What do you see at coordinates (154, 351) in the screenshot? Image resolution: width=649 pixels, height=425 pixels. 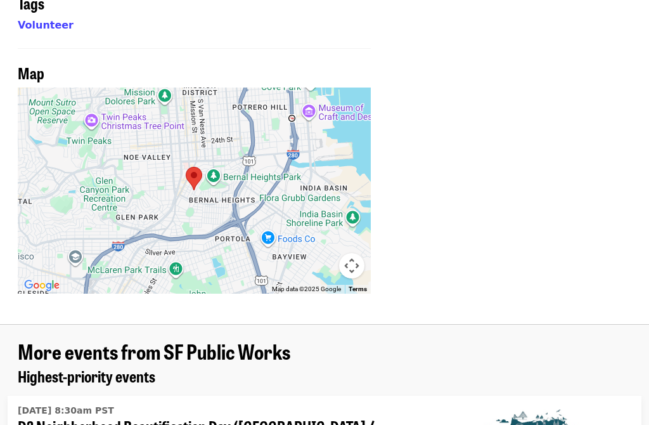 I see `span: More events from SF Public Works` at bounding box center [154, 351].